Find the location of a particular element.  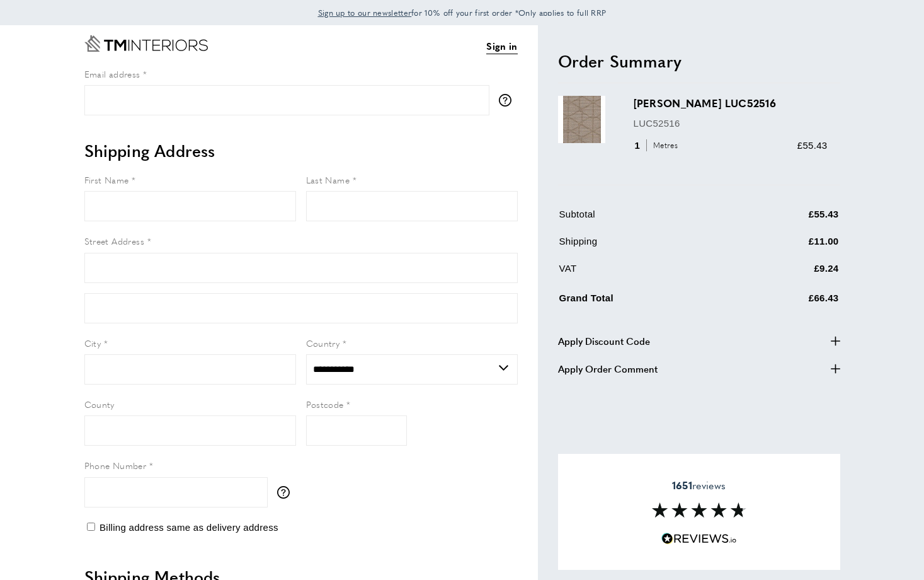

img: Reviews.io 5 stars is located at coordinates (700, 538).